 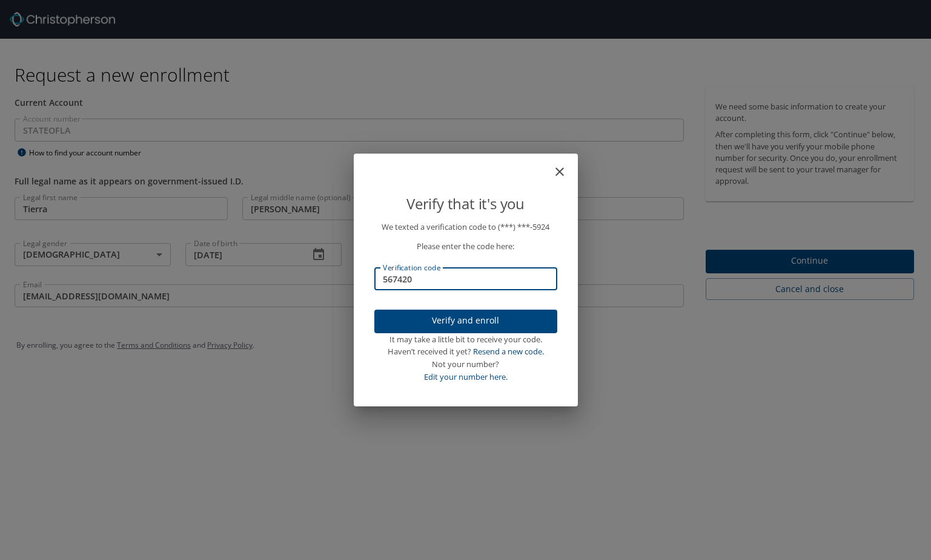 What do you see at coordinates (466, 351) in the screenshot?
I see `div: Haven’t received it yet?` at bounding box center [466, 351].